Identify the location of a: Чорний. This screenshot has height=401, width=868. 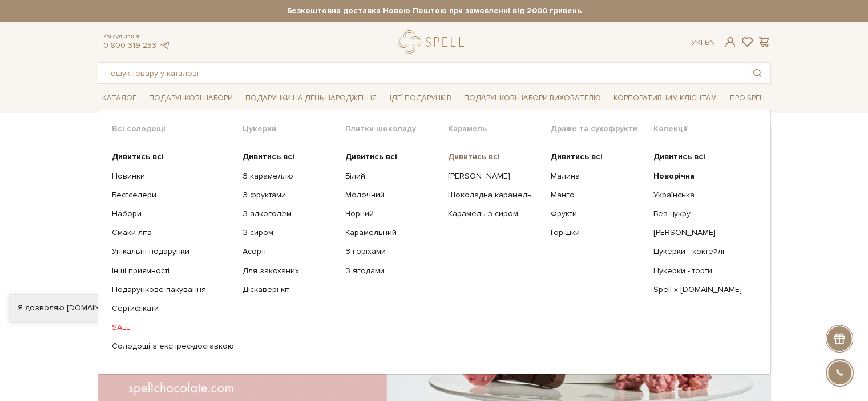
(392, 214).